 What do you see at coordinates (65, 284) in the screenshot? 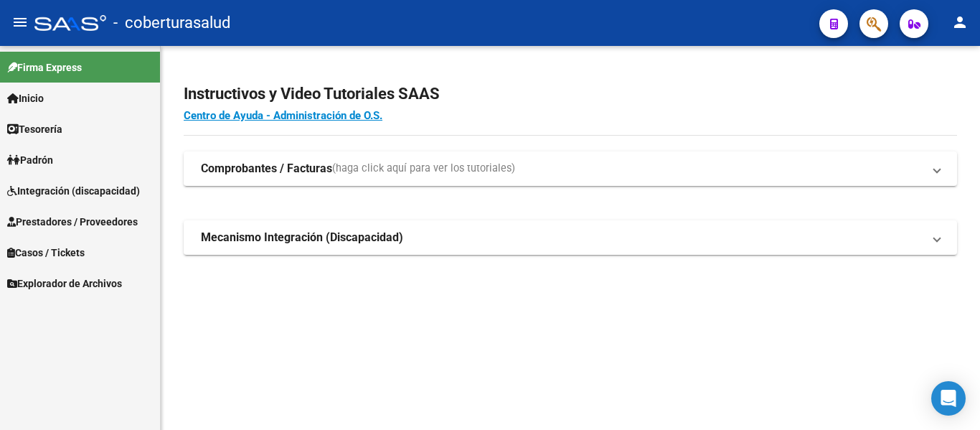
I see `span: Explorador de Archivos` at bounding box center [65, 284].